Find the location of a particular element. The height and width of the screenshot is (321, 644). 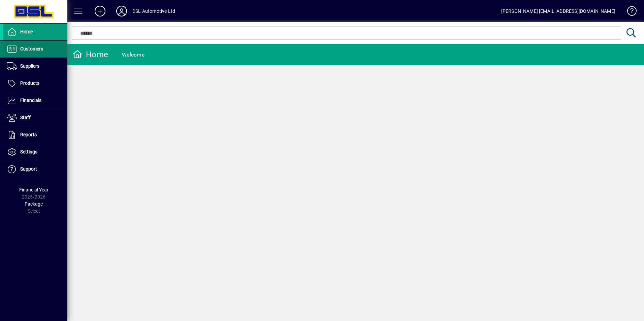

a: Customers is located at coordinates (35, 49).